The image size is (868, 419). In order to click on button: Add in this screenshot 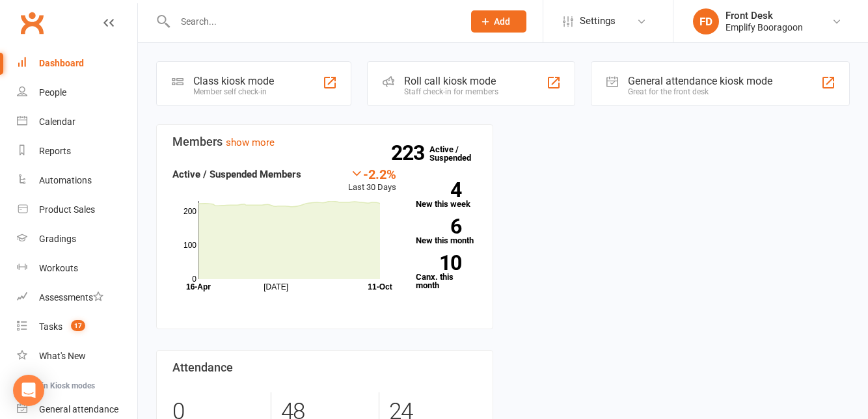, I will do `click(498, 22)`.